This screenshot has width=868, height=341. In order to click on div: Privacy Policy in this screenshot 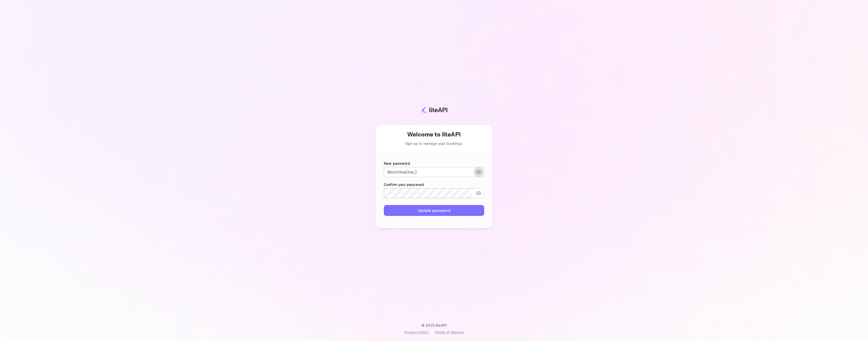, I will do `click(416, 332)`.